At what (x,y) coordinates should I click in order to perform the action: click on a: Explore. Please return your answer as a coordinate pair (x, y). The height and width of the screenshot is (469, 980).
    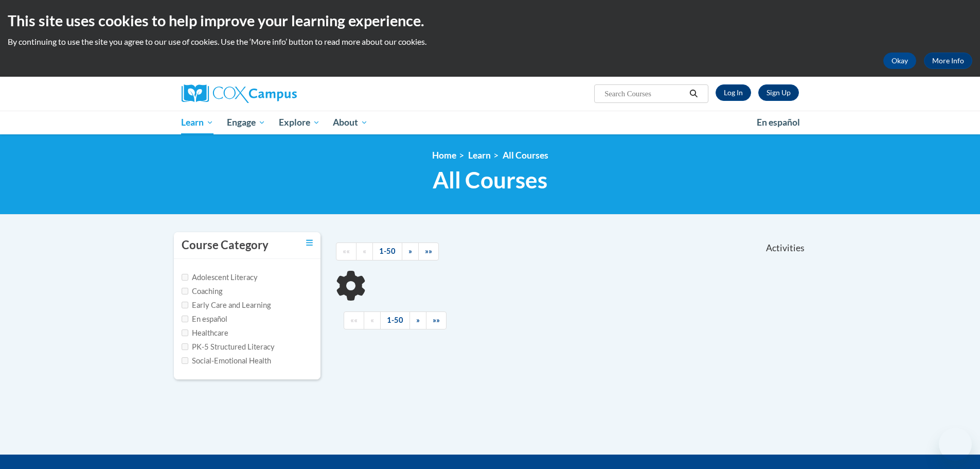
    Looking at the image, I should click on (299, 123).